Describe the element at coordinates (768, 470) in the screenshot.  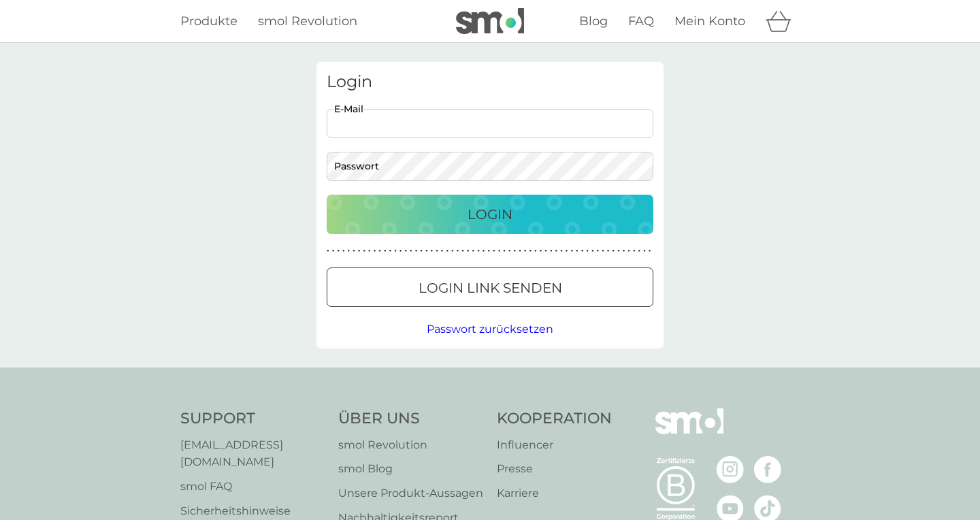
I see `img: besuche die smol Facebook Seite` at that location.